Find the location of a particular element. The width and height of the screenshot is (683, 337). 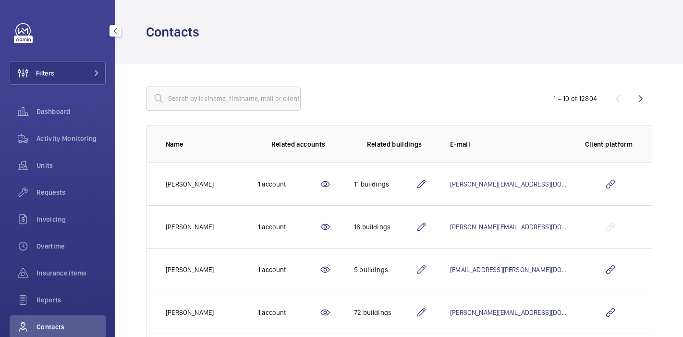

span: Invoicing is located at coordinates (71, 219).